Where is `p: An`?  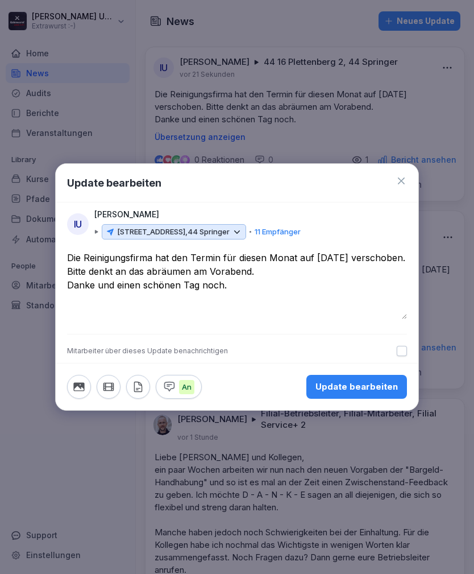
p: An is located at coordinates (186, 387).